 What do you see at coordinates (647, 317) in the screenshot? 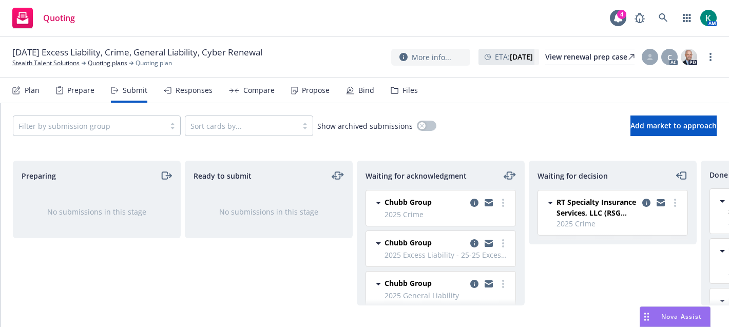
I see `div: Drag to move` at bounding box center [647, 317].